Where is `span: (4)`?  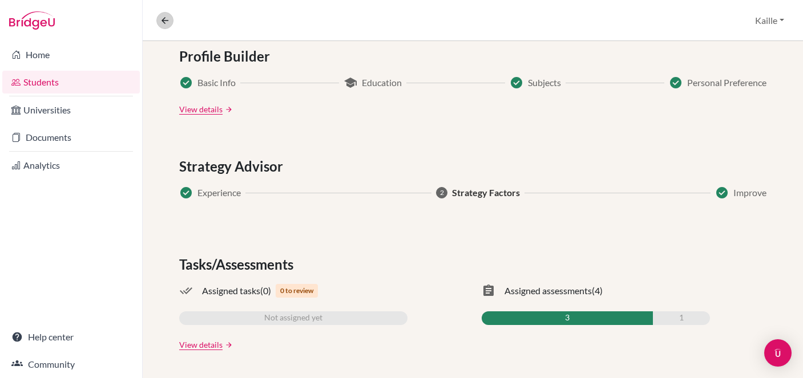 span: (4) is located at coordinates (597, 291).